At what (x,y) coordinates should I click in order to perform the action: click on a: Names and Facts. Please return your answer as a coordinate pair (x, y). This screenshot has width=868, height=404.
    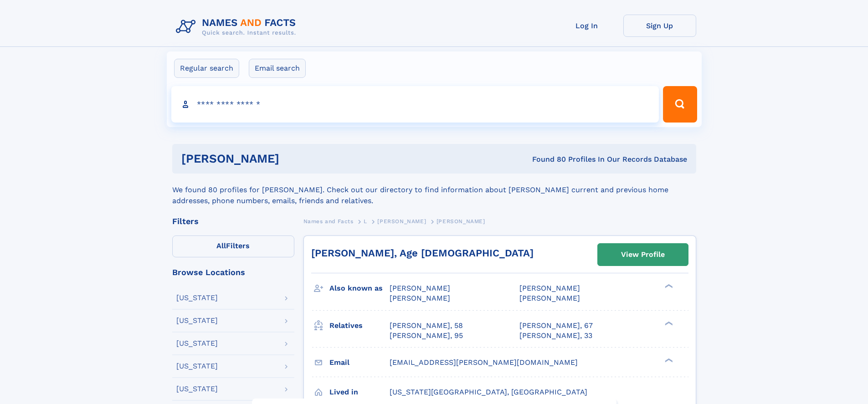
    Looking at the image, I should click on (329, 221).